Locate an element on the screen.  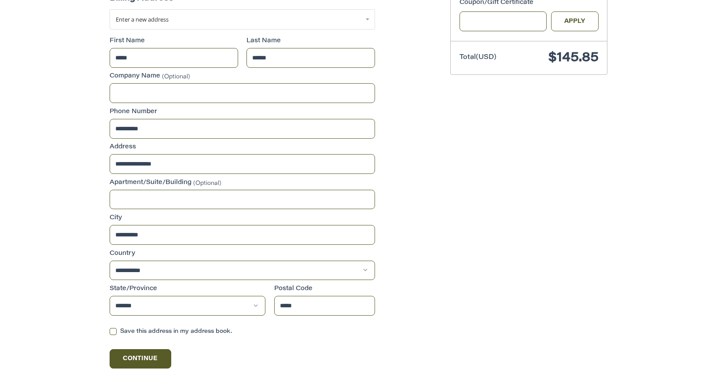
a: Enter or select a different address is located at coordinates (242, 19).